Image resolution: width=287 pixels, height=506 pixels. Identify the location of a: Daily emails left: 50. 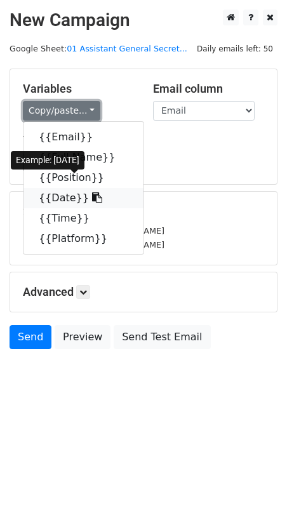
(235, 48).